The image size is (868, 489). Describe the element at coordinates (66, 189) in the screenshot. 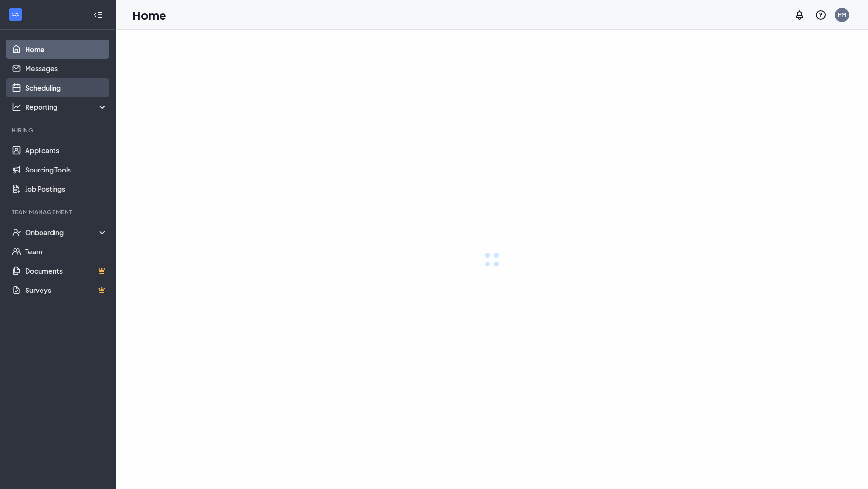

I see `a: Job Postings` at that location.